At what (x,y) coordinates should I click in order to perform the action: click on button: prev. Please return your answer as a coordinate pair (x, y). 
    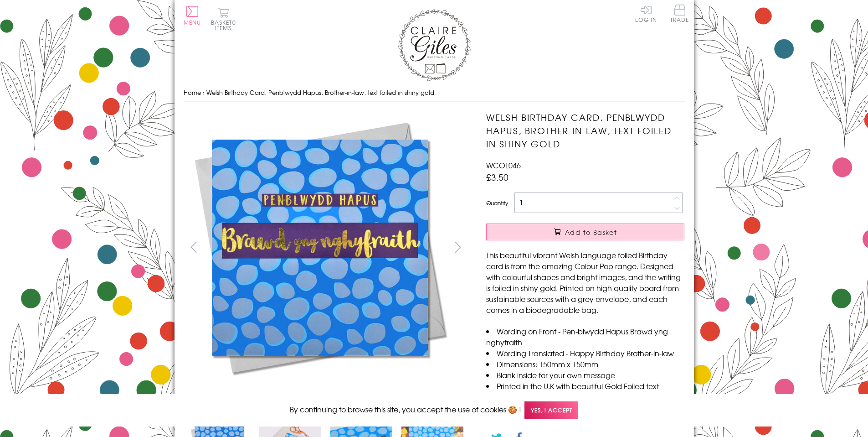
    Looking at the image, I should click on (194, 247).